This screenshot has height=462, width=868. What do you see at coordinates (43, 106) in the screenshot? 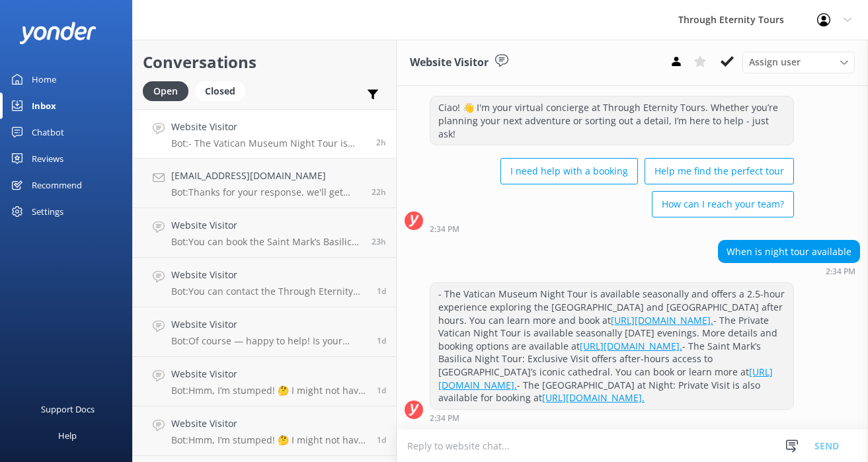
I see `div: Inbox` at bounding box center [43, 106].